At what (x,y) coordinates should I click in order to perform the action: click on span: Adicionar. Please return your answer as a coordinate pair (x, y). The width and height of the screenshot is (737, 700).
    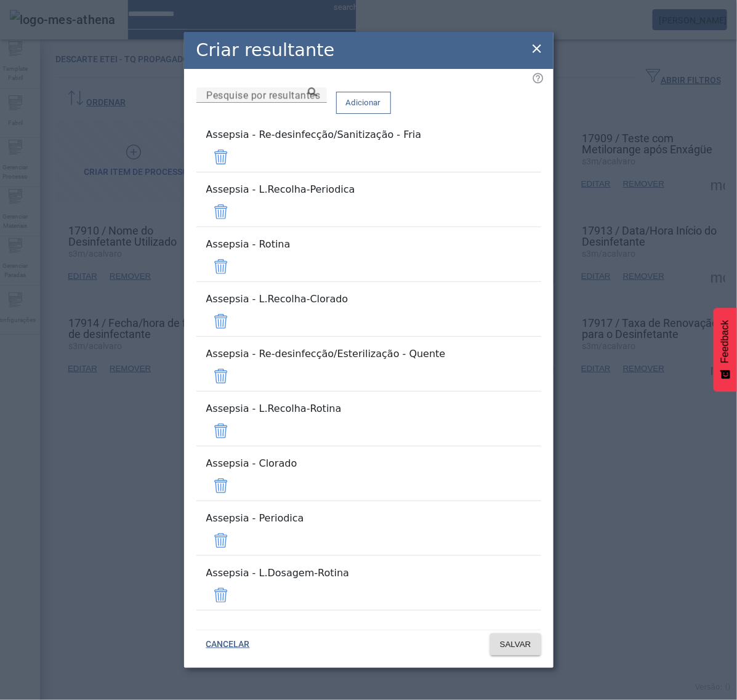
    Looking at the image, I should click on (364, 103).